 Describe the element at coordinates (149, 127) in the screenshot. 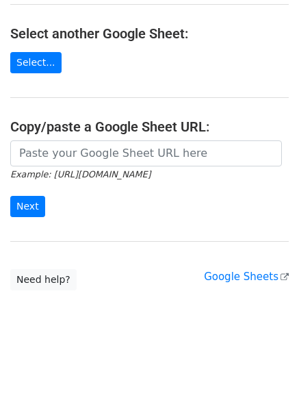

I see `h4: Copy/paste a Google Sheet URL:` at that location.